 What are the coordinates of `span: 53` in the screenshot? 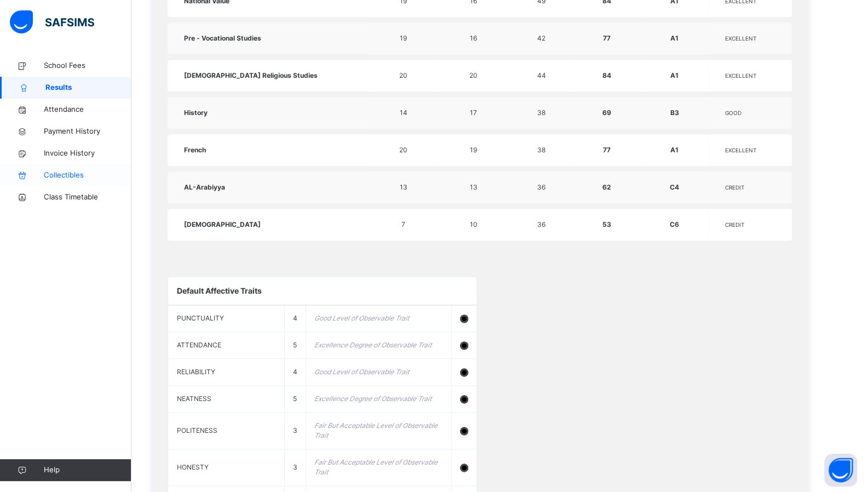 It's located at (607, 224).